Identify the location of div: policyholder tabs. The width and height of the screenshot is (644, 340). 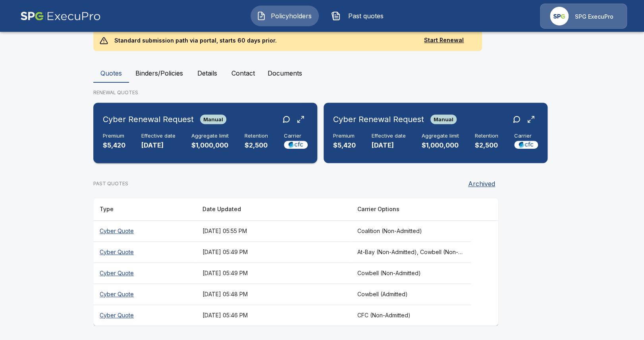
(322, 73).